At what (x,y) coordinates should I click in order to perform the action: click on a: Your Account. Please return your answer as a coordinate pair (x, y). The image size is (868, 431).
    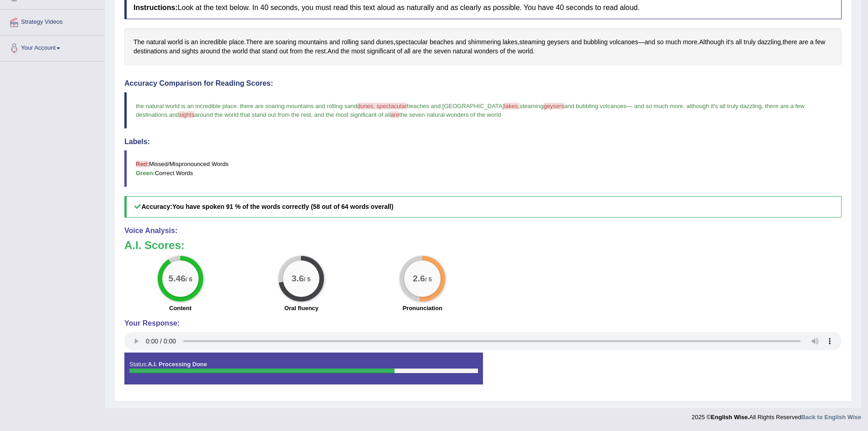
    Looking at the image, I should click on (52, 47).